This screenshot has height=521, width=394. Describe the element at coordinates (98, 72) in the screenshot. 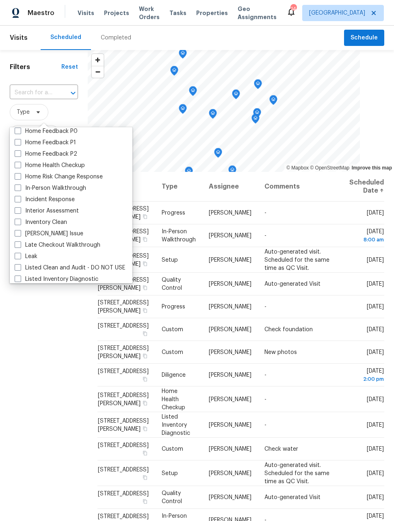

I see `button: Zoom out` at that location.